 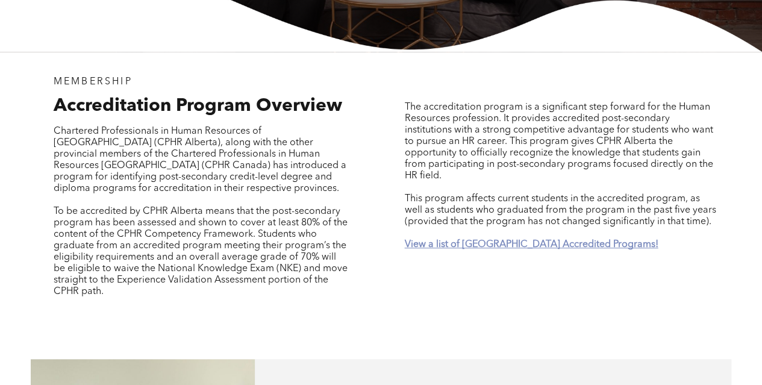 I want to click on span: Accreditation Program Overview, so click(x=197, y=106).